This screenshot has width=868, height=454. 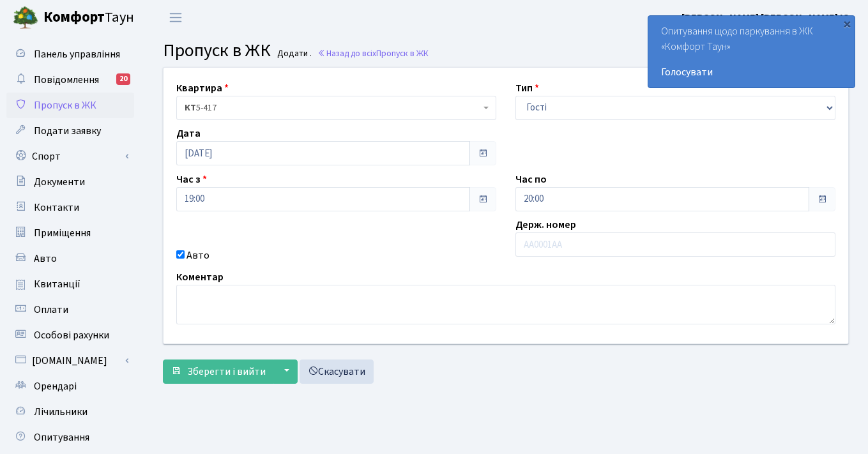 I want to click on div: Опитування щодо паркування в ЖК «Комфорт Таун», so click(x=751, y=51).